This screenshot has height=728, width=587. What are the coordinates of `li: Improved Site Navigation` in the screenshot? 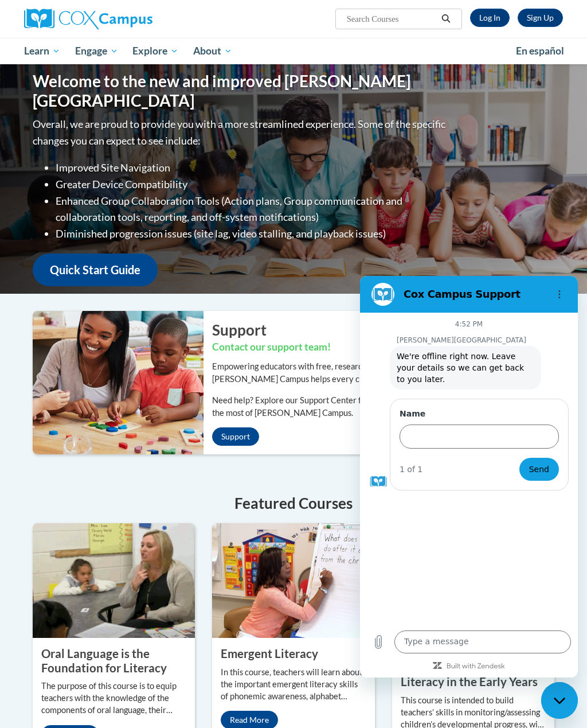 It's located at (252, 168).